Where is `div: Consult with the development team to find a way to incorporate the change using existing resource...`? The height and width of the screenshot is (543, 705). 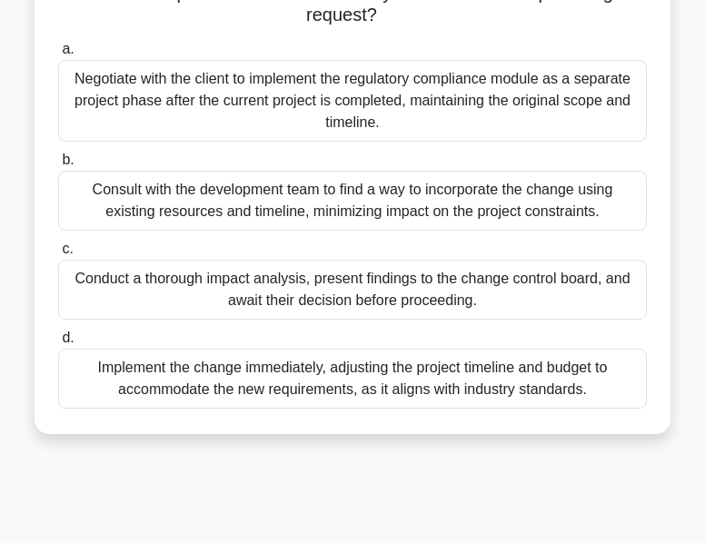
div: Consult with the development team to find a way to incorporate the change using existing resource... is located at coordinates (352, 201).